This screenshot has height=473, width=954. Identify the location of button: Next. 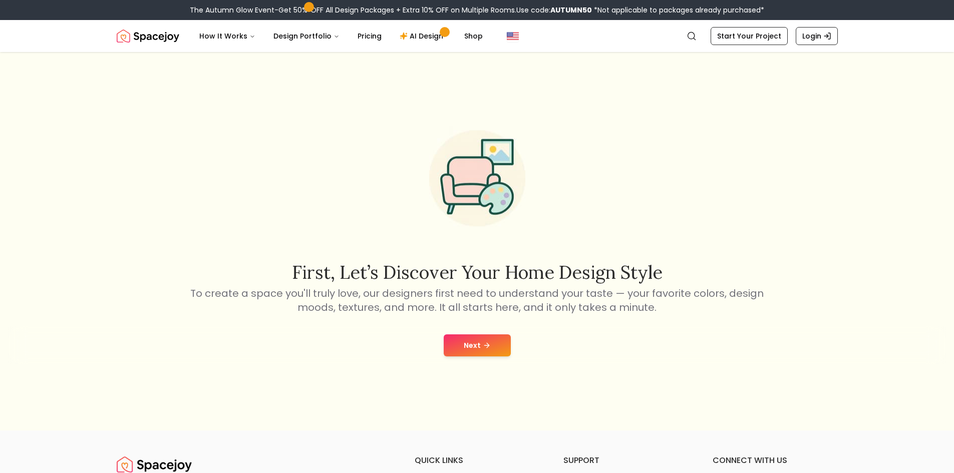
(477, 345).